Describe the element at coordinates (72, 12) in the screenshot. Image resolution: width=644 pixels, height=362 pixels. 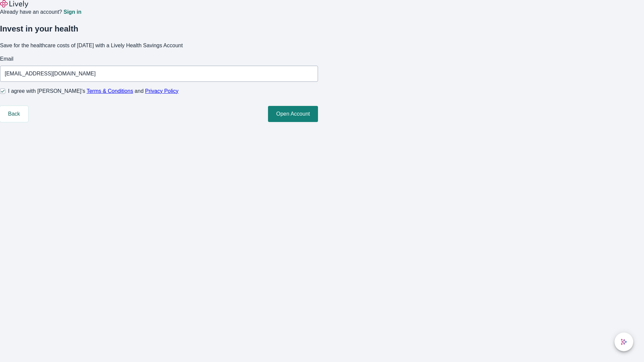
I see `div: Sign in` at that location.